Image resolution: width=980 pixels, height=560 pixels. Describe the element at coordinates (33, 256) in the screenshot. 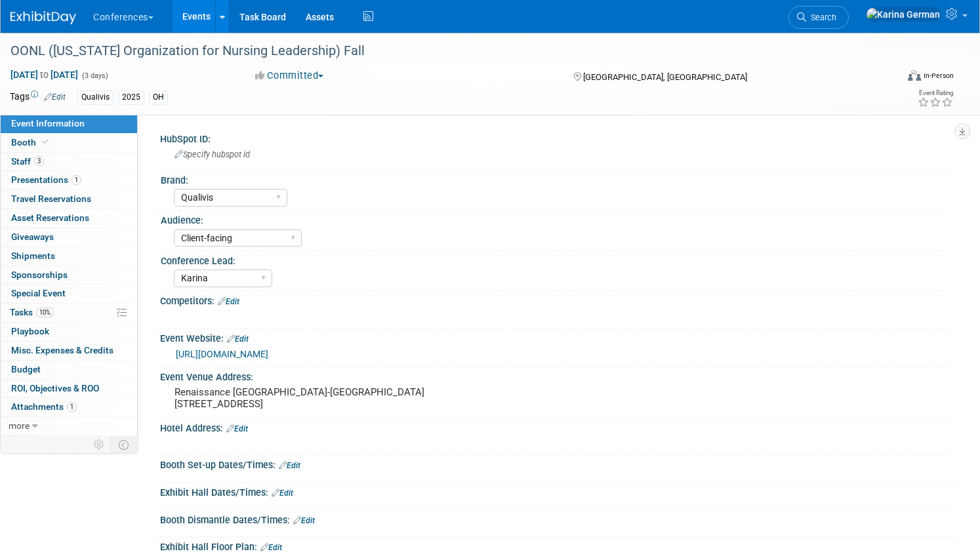

I see `span: Shipments` at that location.